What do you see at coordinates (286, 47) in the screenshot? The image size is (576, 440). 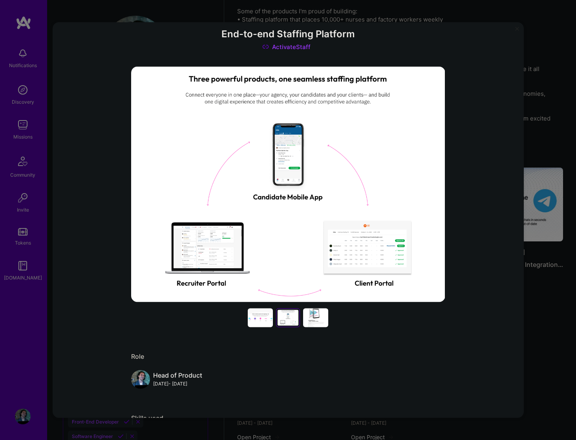 I see `a: ActivateStaff` at bounding box center [286, 47].